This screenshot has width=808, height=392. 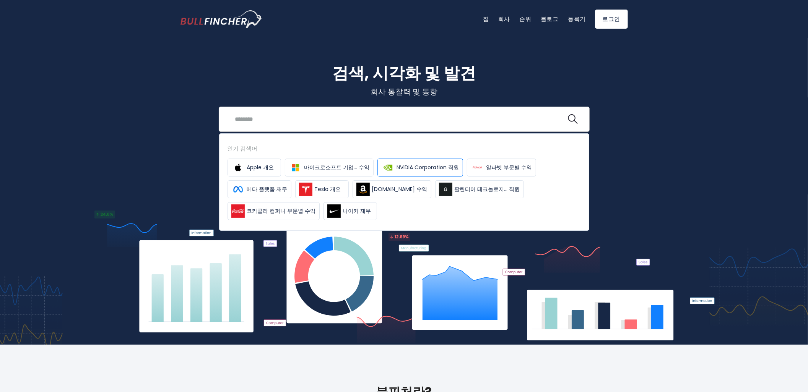 I want to click on span: 마이크로소프트 기업... 수익, so click(x=337, y=167).